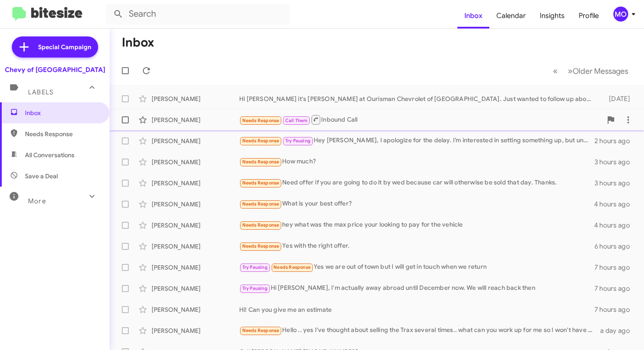  I want to click on span: More, so click(37, 201).